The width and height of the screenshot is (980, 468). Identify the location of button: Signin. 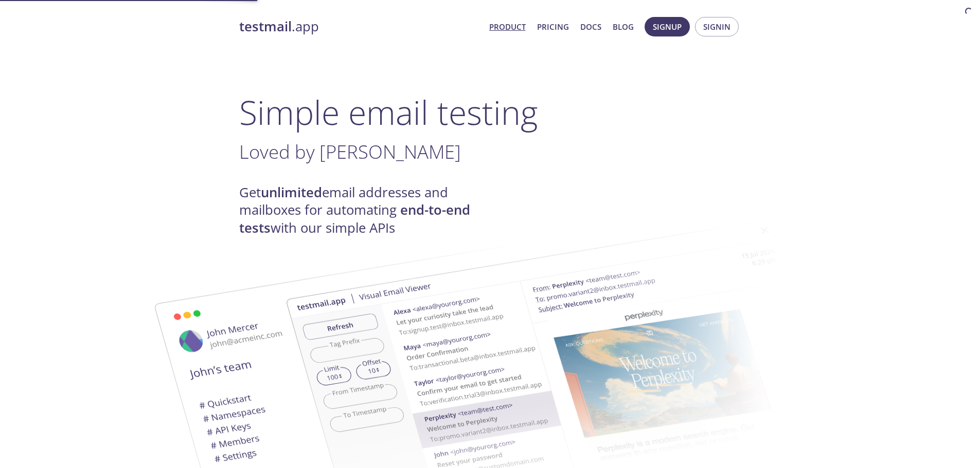
(717, 26).